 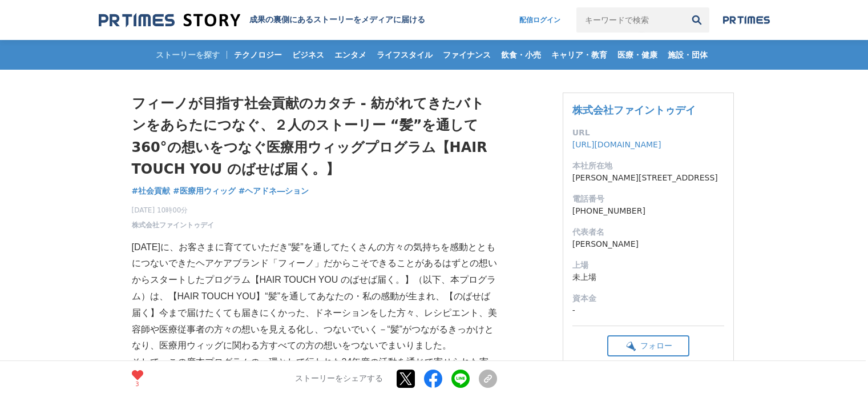 What do you see at coordinates (273, 191) in the screenshot?
I see `span: #ヘアドネ―ション` at bounding box center [273, 191].